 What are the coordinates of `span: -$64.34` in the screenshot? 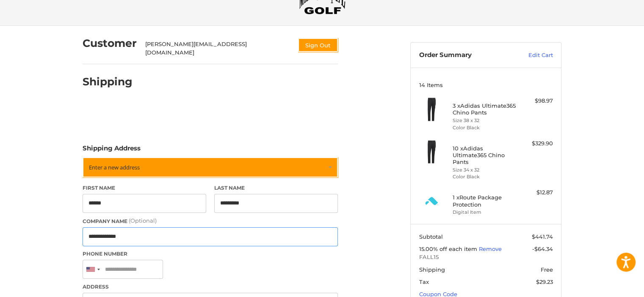 It's located at (542, 249).